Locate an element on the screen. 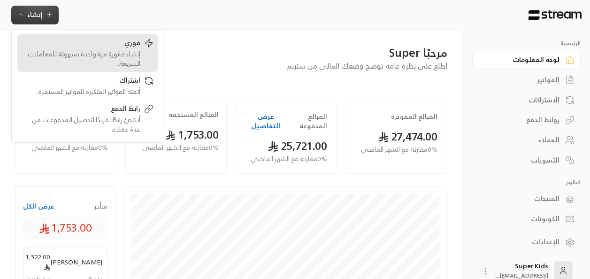 The image size is (590, 279). span: 27,474.00 is located at coordinates (407, 136).